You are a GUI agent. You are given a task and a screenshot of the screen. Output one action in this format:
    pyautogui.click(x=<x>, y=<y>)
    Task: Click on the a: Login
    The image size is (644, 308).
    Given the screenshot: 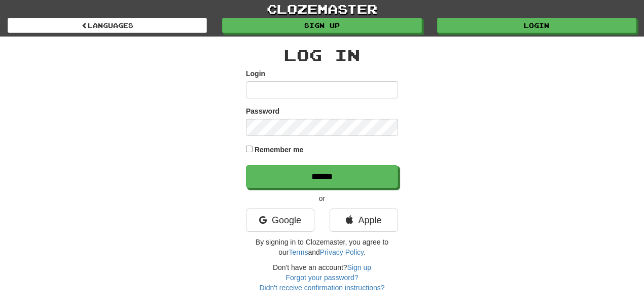 What is the action you would take?
    pyautogui.click(x=536, y=25)
    